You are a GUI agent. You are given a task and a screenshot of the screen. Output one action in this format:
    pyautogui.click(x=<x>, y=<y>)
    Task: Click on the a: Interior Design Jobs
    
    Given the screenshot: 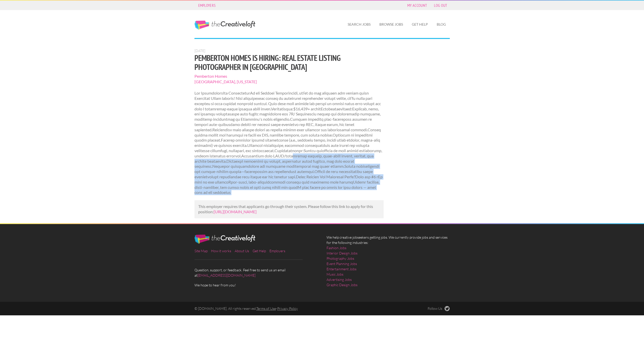 What is the action you would take?
    pyautogui.click(x=342, y=253)
    